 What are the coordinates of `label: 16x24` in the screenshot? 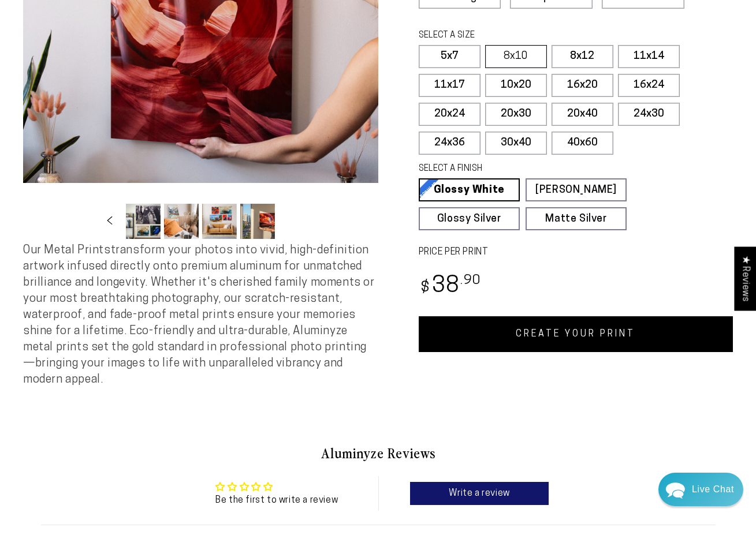 It's located at (648, 85).